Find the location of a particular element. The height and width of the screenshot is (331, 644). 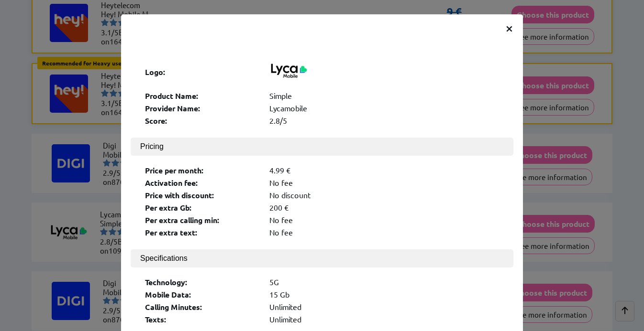

b: Logo: is located at coordinates (155, 71).